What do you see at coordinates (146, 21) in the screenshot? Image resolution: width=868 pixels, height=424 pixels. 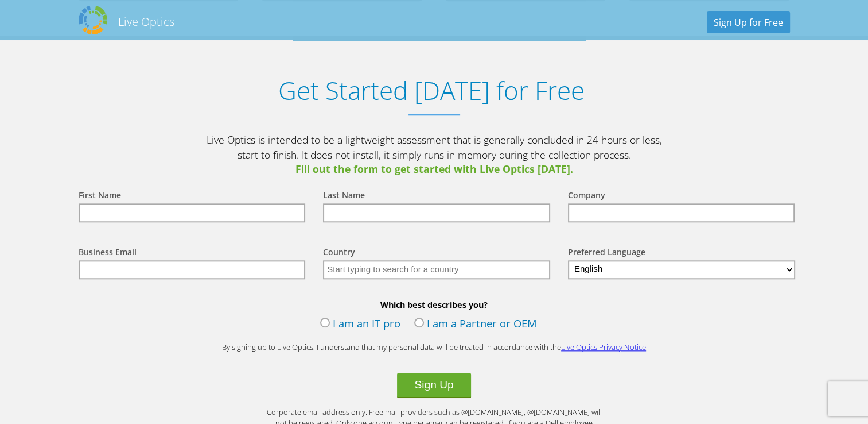 I see `h2: Live Optics` at bounding box center [146, 21].